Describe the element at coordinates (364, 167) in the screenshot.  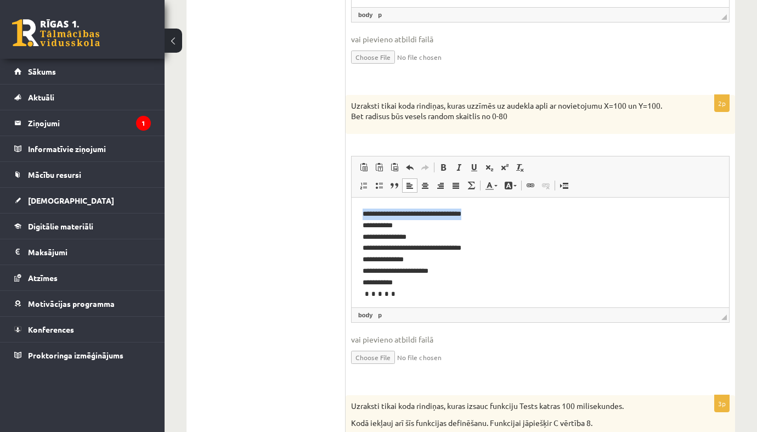
I see `a: Paste (⌘+V)` at that location.